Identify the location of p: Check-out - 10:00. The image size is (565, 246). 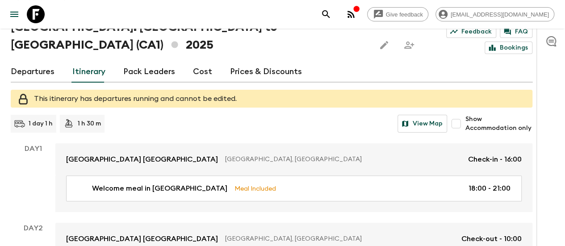
(492, 239).